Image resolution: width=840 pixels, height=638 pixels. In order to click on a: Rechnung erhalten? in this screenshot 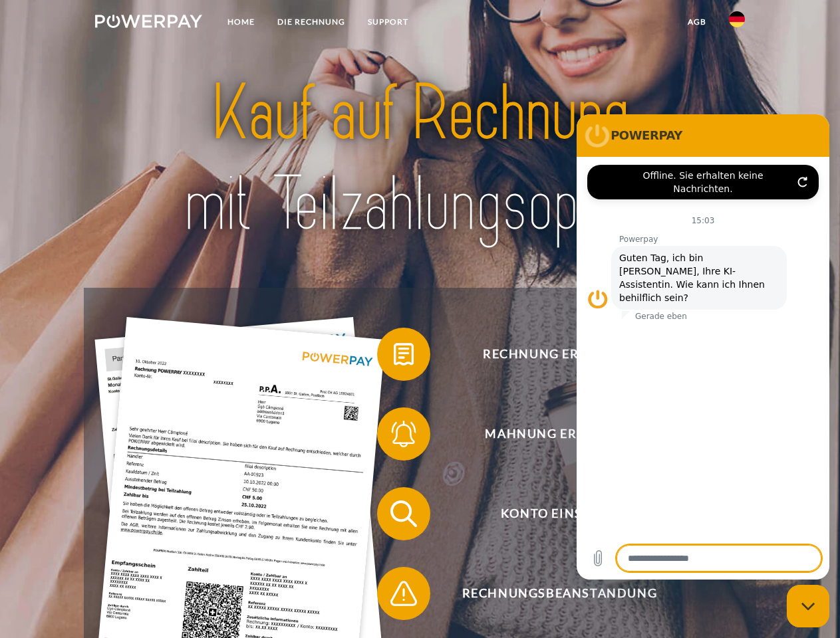, I will do `click(549, 354)`.